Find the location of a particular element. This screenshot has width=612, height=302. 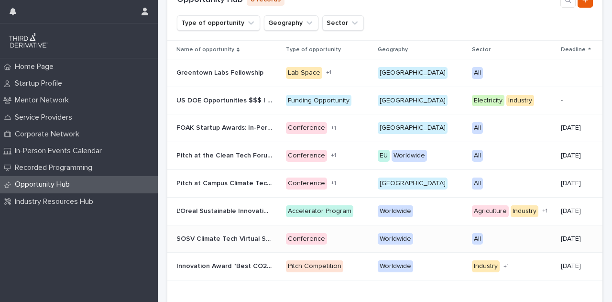

p: Pitch at Campus Climate Tech Launchpad is located at coordinates (225, 182).